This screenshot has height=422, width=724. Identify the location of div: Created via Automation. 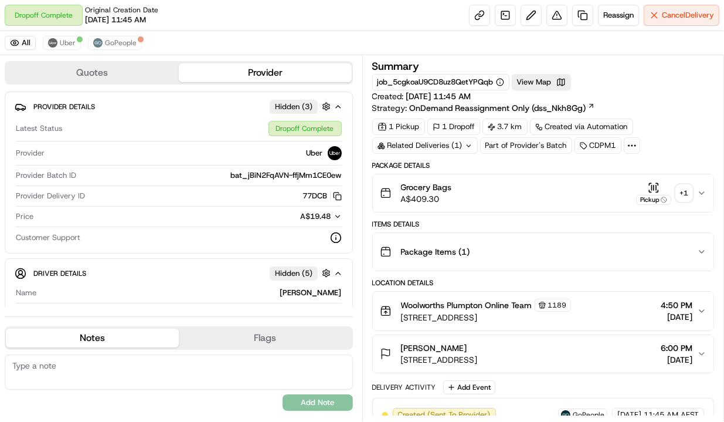
(582, 127).